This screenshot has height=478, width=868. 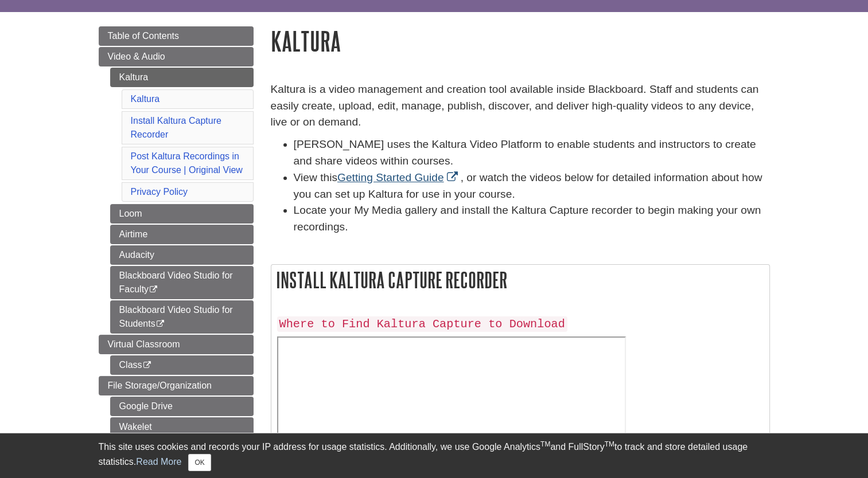 I want to click on a: Class, so click(x=182, y=365).